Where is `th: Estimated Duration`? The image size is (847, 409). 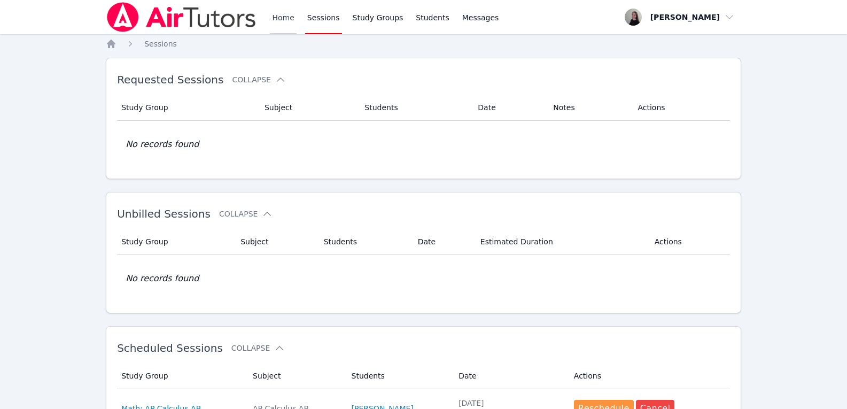
th: Estimated Duration is located at coordinates (561, 242).